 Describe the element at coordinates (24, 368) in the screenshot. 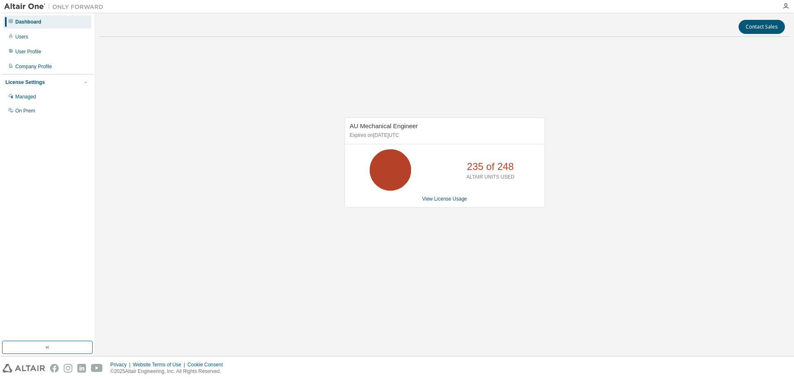

I see `img: altair_logo.svg` at that location.